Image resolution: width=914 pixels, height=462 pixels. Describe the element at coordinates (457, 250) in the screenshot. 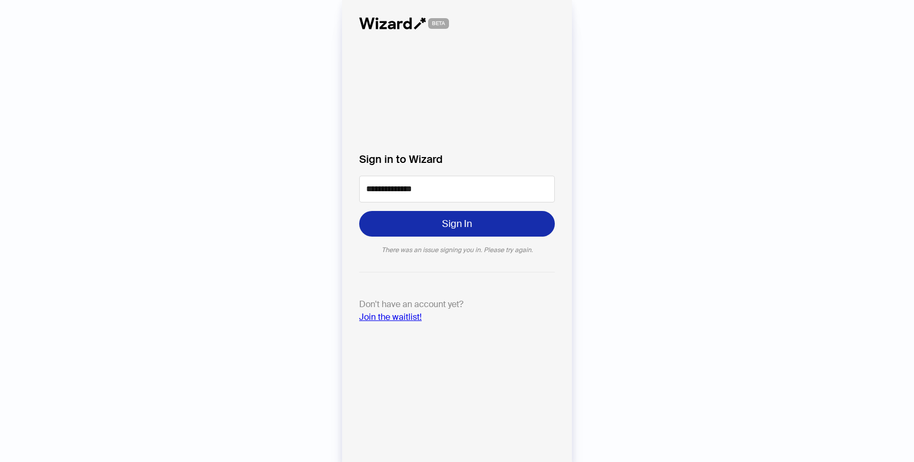

I see `div: There was an issue signing you in. Please try again.` at that location.